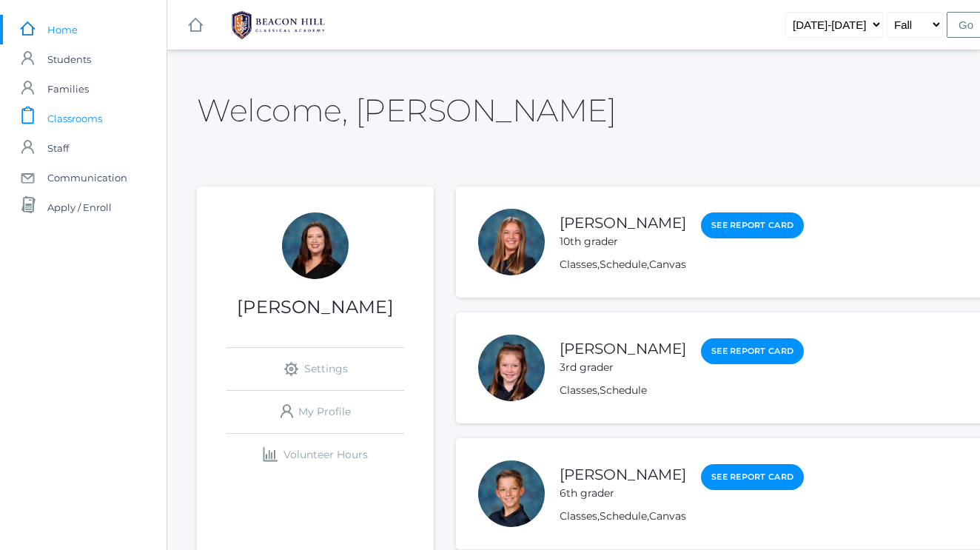 Image resolution: width=980 pixels, height=550 pixels. What do you see at coordinates (511, 368) in the screenshot?
I see `div: Fiona Watters` at bounding box center [511, 368].